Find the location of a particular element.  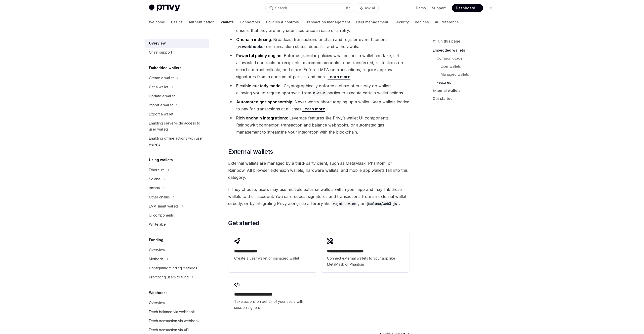

strong: Onchain indexing is located at coordinates (254, 40).